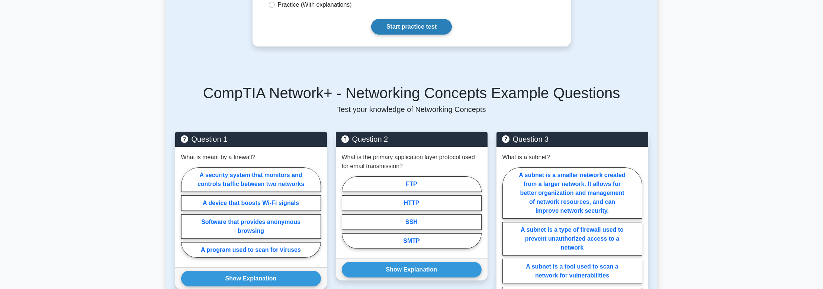 This screenshot has height=289, width=823. Describe the element at coordinates (412, 222) in the screenshot. I see `label: SSH` at that location.